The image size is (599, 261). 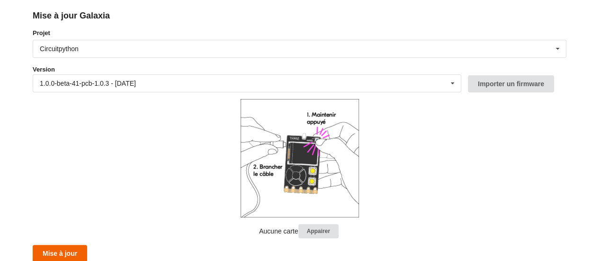 I want to click on div: Mise à jour Galaxia, so click(x=299, y=16).